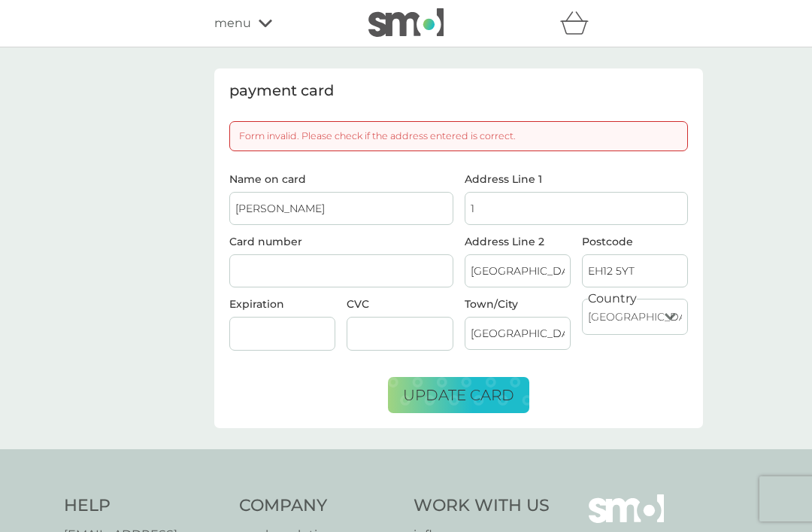  I want to click on label: Address Line 2, so click(518, 241).